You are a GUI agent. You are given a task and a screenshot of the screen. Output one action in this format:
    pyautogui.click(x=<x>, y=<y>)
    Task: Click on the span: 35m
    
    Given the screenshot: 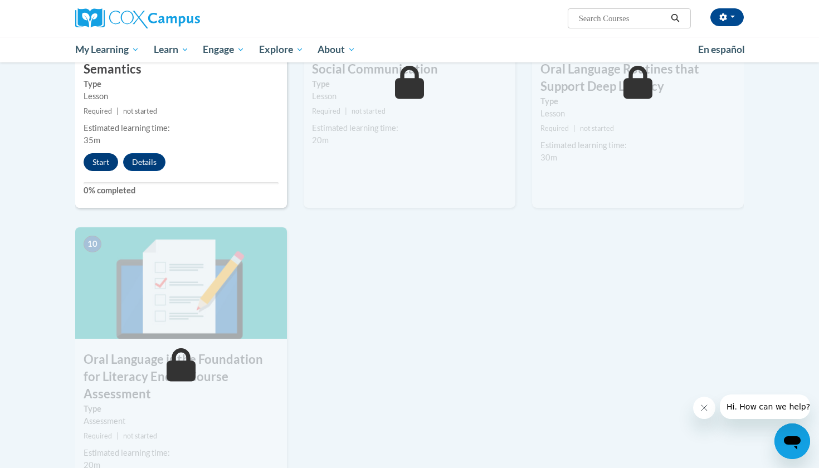 What is the action you would take?
    pyautogui.click(x=92, y=140)
    